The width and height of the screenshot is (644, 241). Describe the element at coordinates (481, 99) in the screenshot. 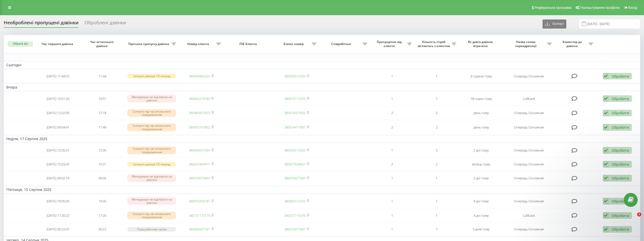

I see `td: 18 годин тому` at that location.